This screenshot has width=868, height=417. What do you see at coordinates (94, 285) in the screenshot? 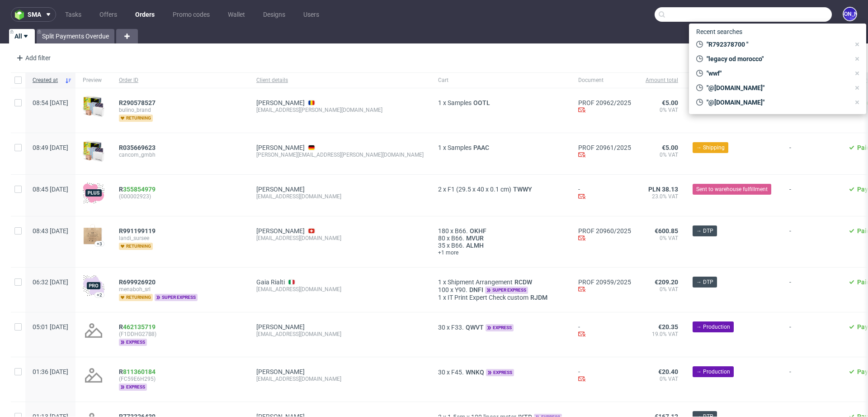
I see `img: pro-icon.017ec5509f39f3e742e3.png` at bounding box center [94, 285].